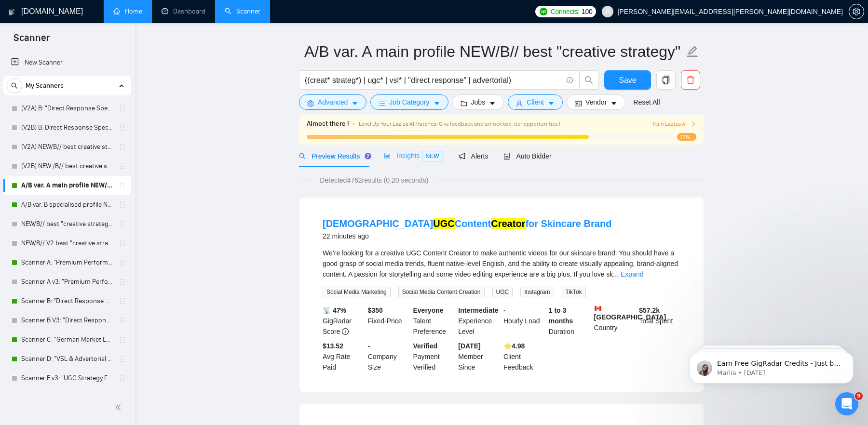  Describe the element at coordinates (569, 321) in the screenshot. I see `div: Duration` at that location.